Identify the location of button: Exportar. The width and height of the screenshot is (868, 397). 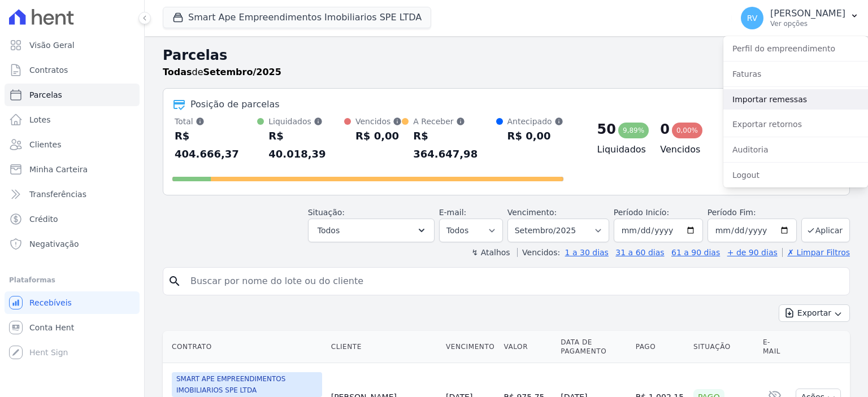
(815, 313).